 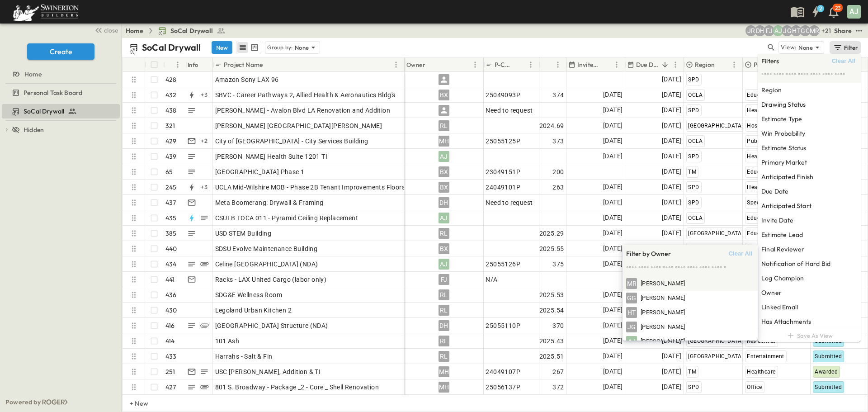 What do you see at coordinates (789, 48) in the screenshot?
I see `p: View:` at bounding box center [789, 48].